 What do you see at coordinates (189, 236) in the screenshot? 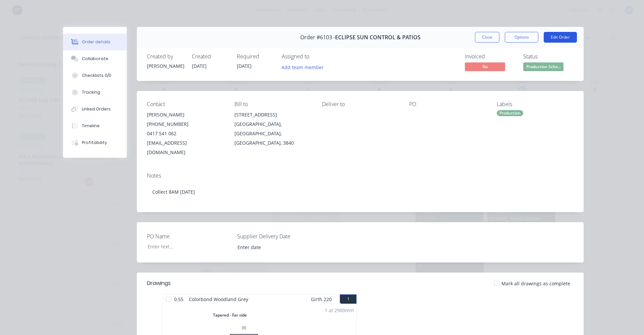
I see `label: PO Name` at bounding box center [189, 236].